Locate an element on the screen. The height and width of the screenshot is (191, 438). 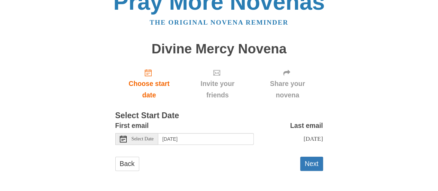
h3: Select Start Date is located at coordinates (219, 116).